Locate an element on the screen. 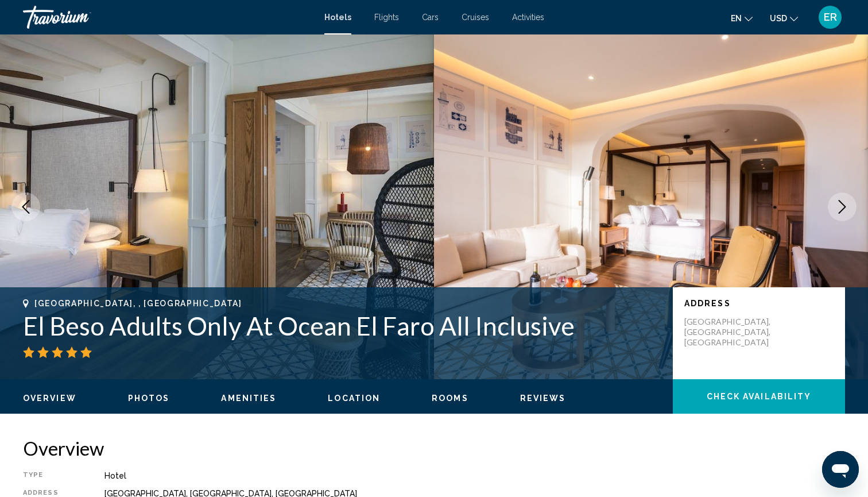 Image resolution: width=868 pixels, height=497 pixels. a: Hotels is located at coordinates (338, 17).